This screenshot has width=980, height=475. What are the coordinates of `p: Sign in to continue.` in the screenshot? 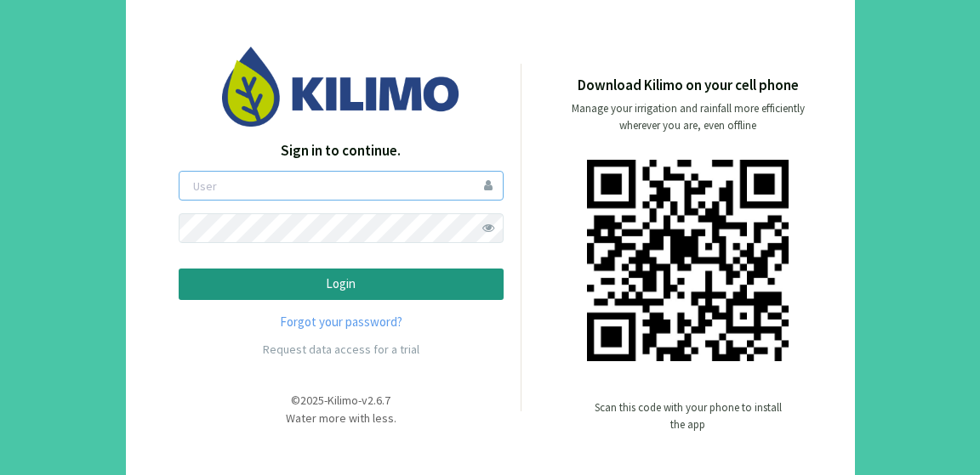 It's located at (341, 151).